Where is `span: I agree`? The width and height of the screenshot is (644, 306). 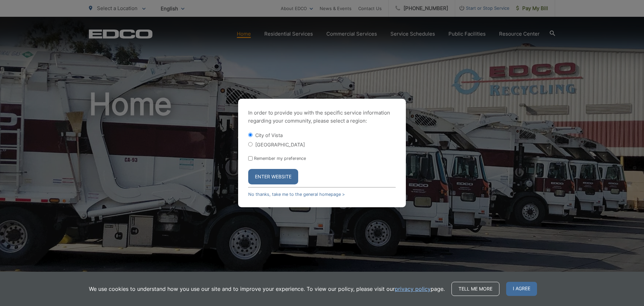
span: I agree is located at coordinates (522, 289).